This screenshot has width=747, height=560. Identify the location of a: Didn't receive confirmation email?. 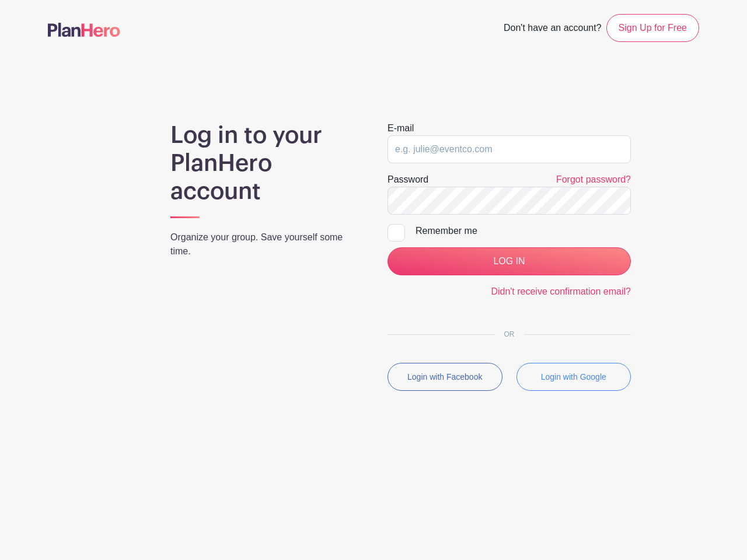
(560, 291).